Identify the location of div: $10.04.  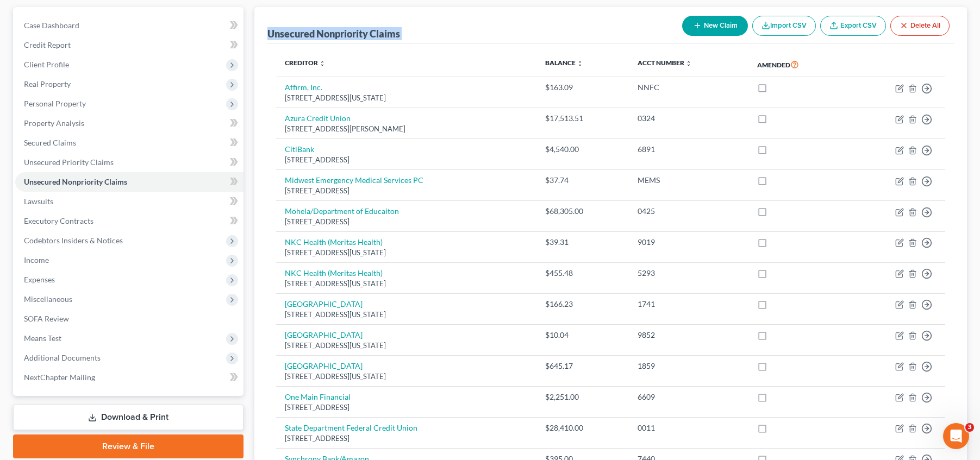
(582, 335).